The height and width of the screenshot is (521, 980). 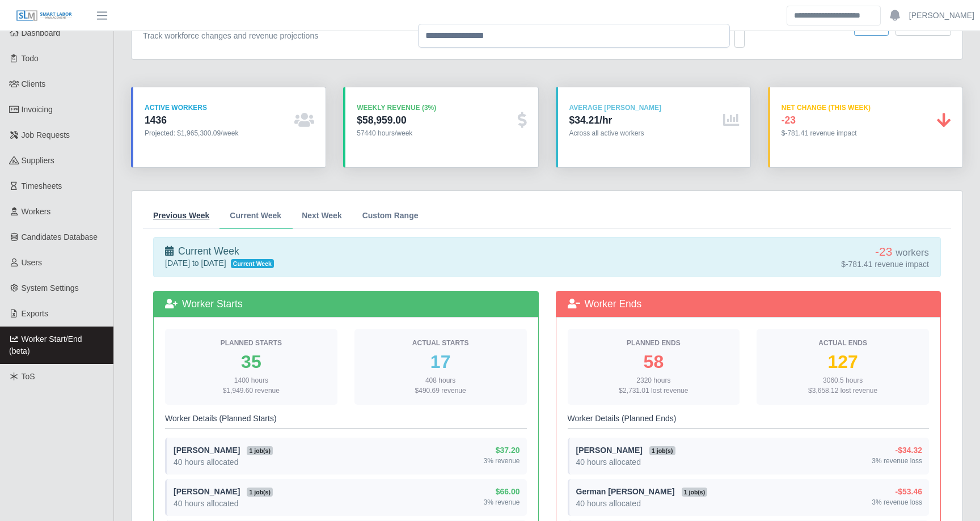 I want to click on span: Workers, so click(x=36, y=211).